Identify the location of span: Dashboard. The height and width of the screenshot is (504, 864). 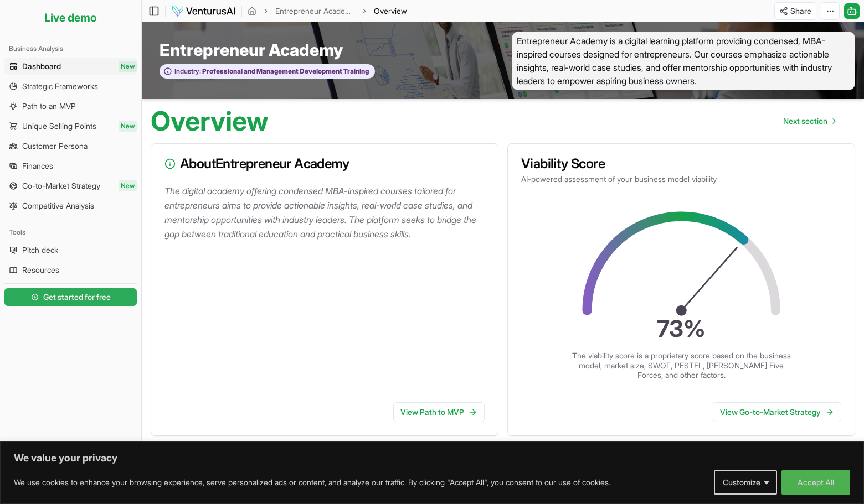
(42, 66).